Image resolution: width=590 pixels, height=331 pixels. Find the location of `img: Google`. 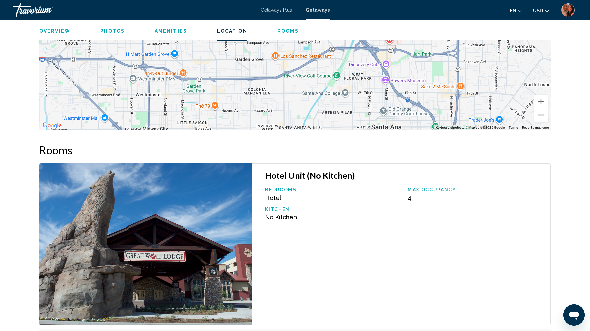

img: Google is located at coordinates (52, 125).